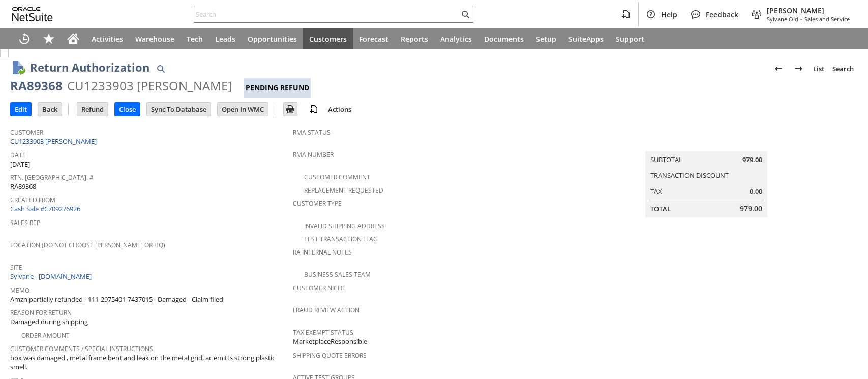 The width and height of the screenshot is (868, 379). Describe the element at coordinates (456, 38) in the screenshot. I see `span: Analytics` at that location.